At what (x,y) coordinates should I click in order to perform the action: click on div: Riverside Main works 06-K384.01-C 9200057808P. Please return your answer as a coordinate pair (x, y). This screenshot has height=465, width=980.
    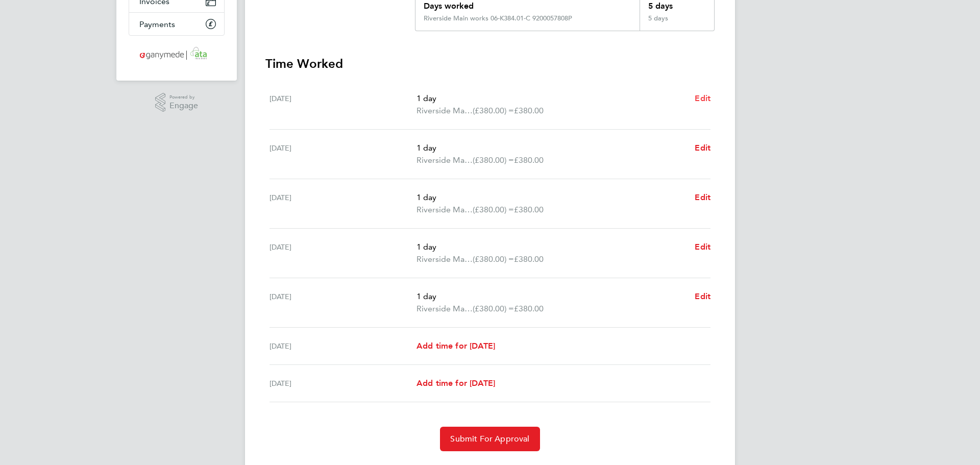
    Looking at the image, I should click on (498, 18).